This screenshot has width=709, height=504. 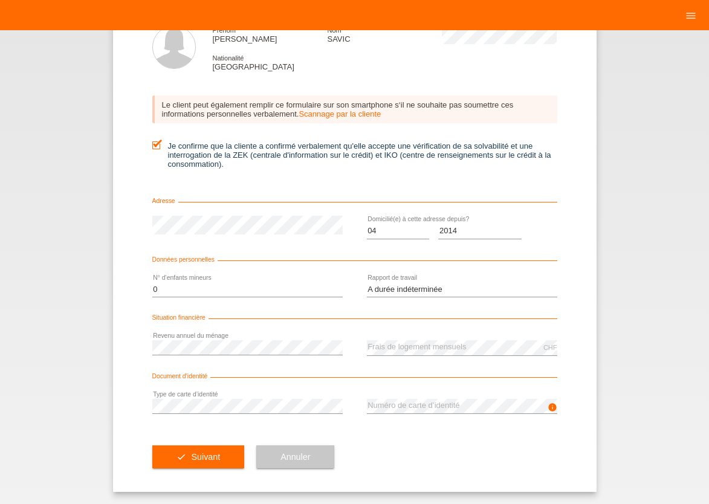 What do you see at coordinates (334, 30) in the screenshot?
I see `span: Nom` at bounding box center [334, 30].